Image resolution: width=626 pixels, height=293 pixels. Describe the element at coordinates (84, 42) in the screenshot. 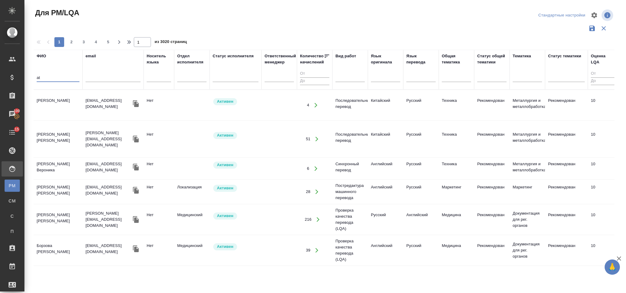

I see `button: 3` at that location.